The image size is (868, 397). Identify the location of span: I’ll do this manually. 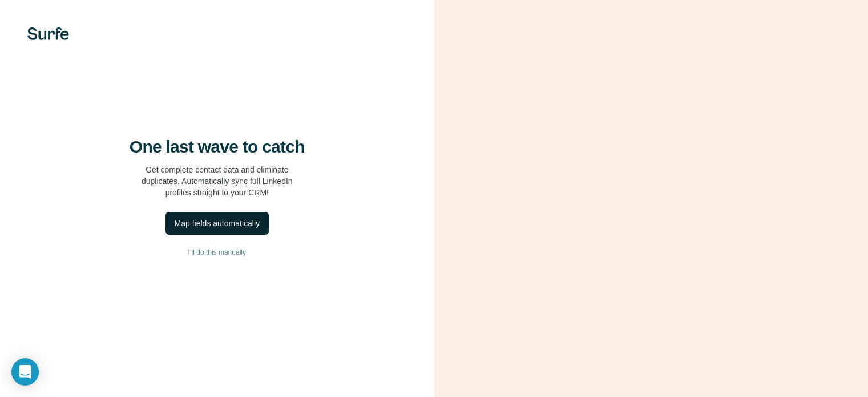
(217, 252).